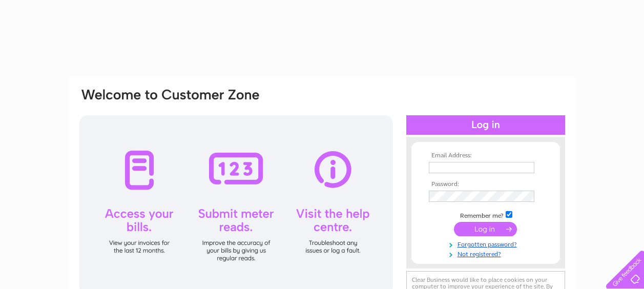  I want to click on td: Remember me?, so click(486, 214).